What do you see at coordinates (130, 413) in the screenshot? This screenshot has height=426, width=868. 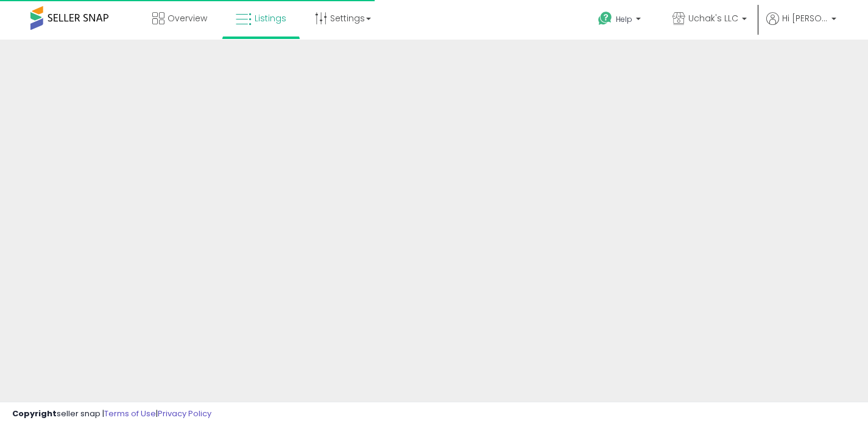 I see `a: Terms of Use` at bounding box center [130, 413].